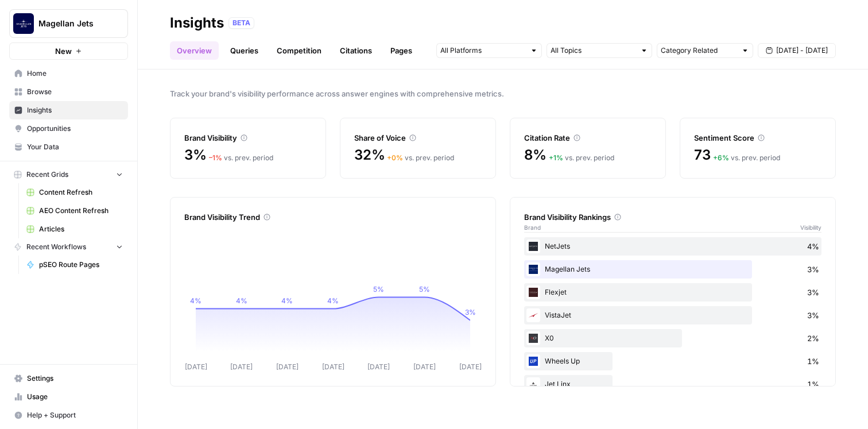 This screenshot has height=429, width=868. I want to click on a: Queries, so click(244, 51).